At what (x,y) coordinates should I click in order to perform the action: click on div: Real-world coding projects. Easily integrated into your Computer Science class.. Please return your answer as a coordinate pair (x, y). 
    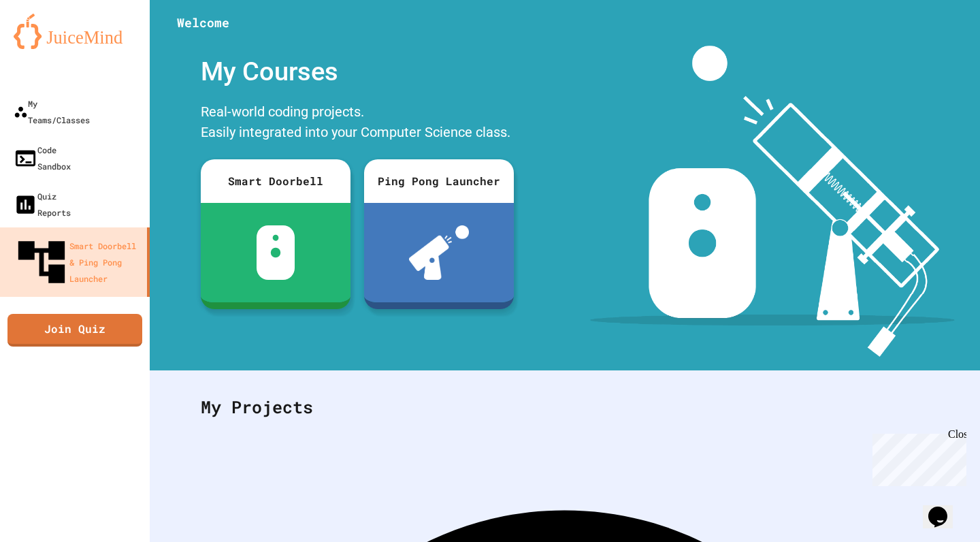
    Looking at the image, I should click on (357, 123).